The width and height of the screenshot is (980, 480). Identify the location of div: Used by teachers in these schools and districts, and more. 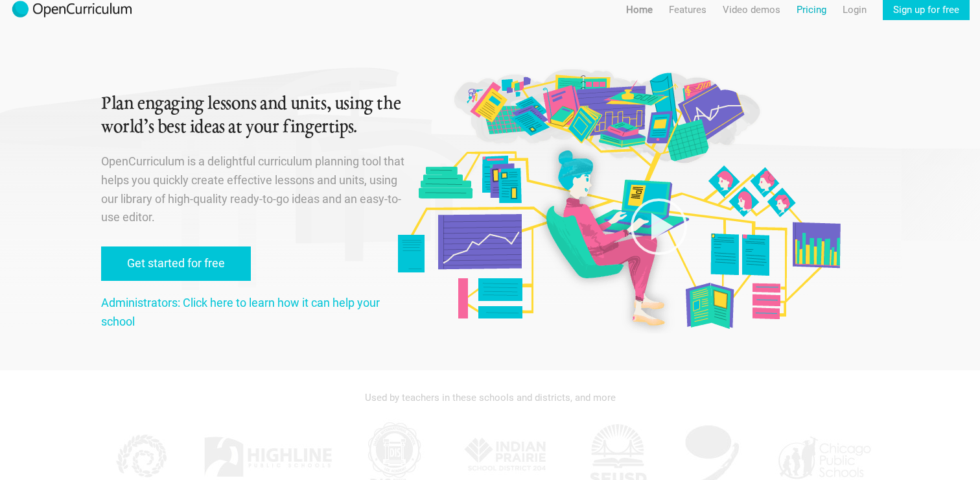
(490, 398).